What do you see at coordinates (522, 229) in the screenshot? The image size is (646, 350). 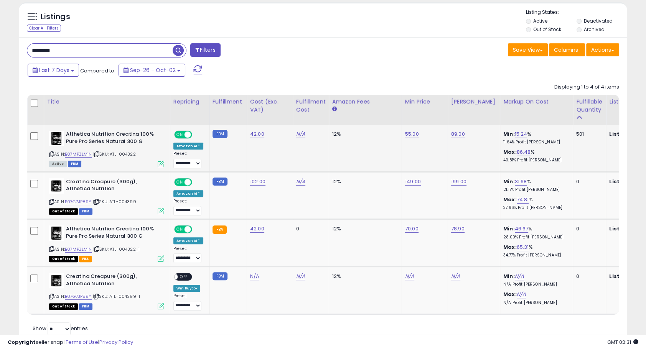 I see `a: 46.67` at bounding box center [522, 229].